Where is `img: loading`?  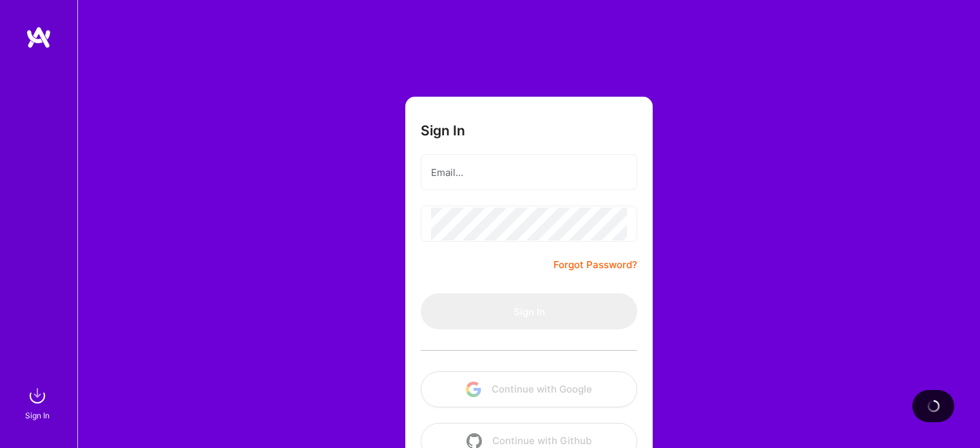
img: loading is located at coordinates (933, 405).